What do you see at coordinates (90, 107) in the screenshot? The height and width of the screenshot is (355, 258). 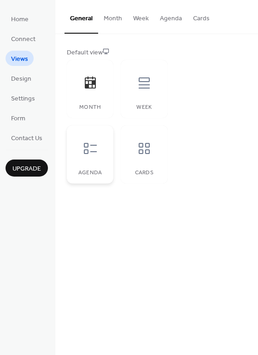 I see `div: Month` at bounding box center [90, 107].